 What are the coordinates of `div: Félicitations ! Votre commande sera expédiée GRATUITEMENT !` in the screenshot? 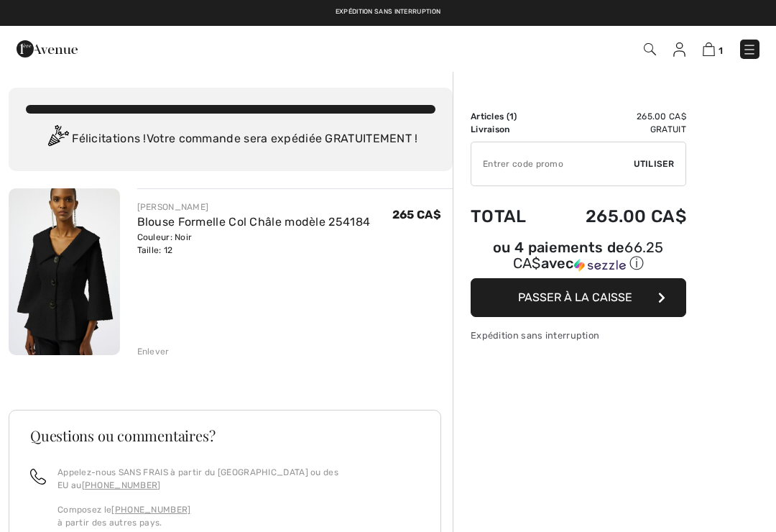 It's located at (231, 139).